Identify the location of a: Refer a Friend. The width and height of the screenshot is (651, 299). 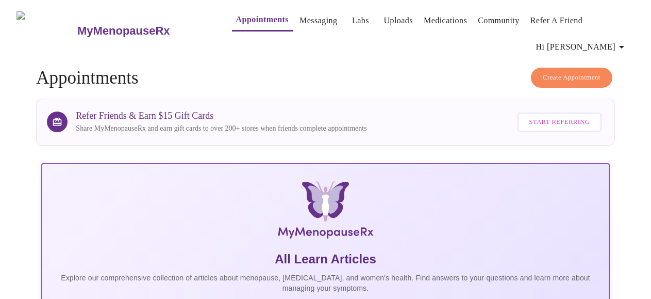
(557, 21).